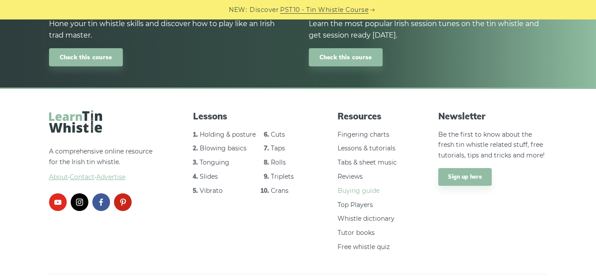 The width and height of the screenshot is (596, 280). I want to click on span: Discover, so click(264, 10).